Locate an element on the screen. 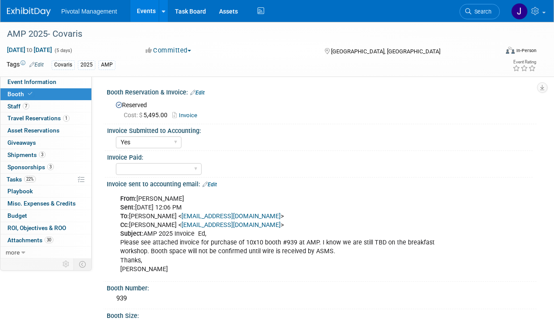 The height and width of the screenshot is (321, 554). div: Covaris is located at coordinates (63, 65).